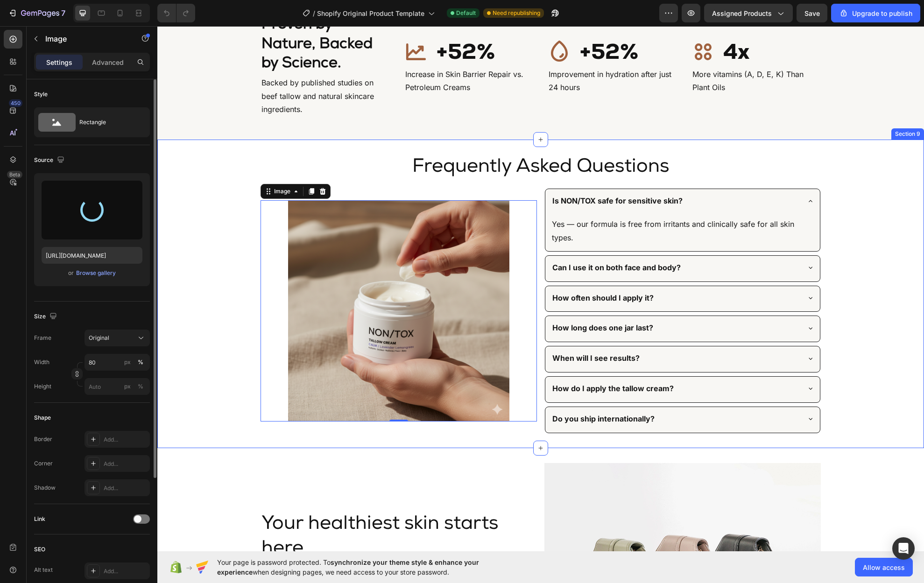 This screenshot has height=583, width=924. What do you see at coordinates (117, 338) in the screenshot?
I see `button: Original` at bounding box center [117, 338].